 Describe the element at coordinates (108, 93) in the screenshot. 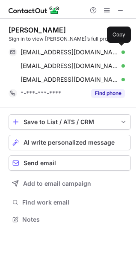

I see `button: Reveal Button` at that location.